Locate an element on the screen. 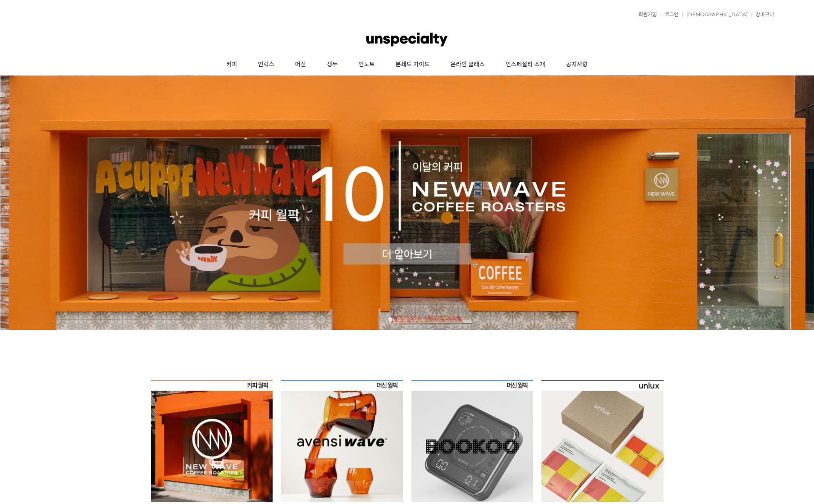  a: 분쇄도 가이드 is located at coordinates (413, 64).